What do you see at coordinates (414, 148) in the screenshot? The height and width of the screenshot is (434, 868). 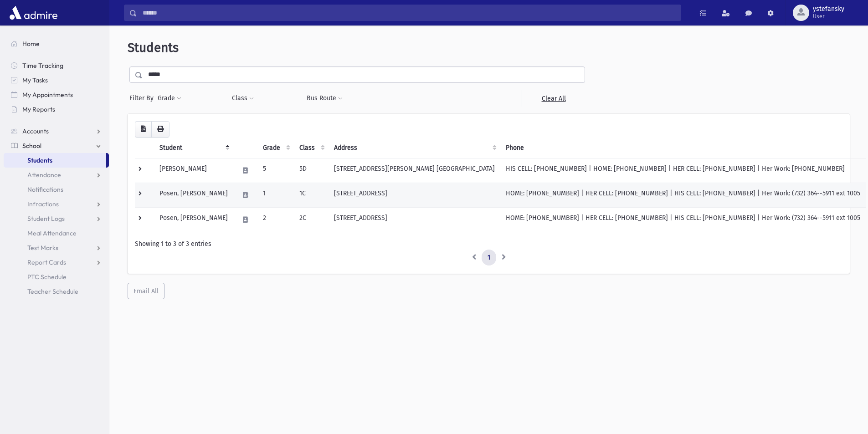 I see `th: Address: activate to sort column ascending` at bounding box center [414, 148].